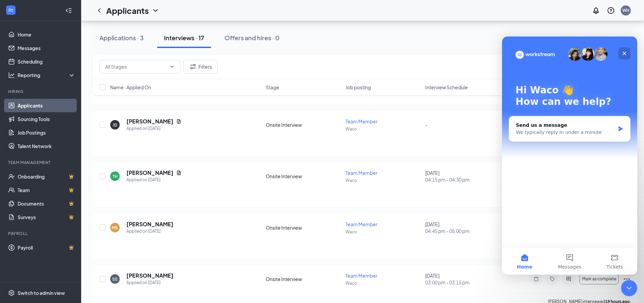 Image resolution: width=644 pixels, height=303 pixels. Describe the element at coordinates (46, 217) in the screenshot. I see `a: SurveysCrown` at that location.